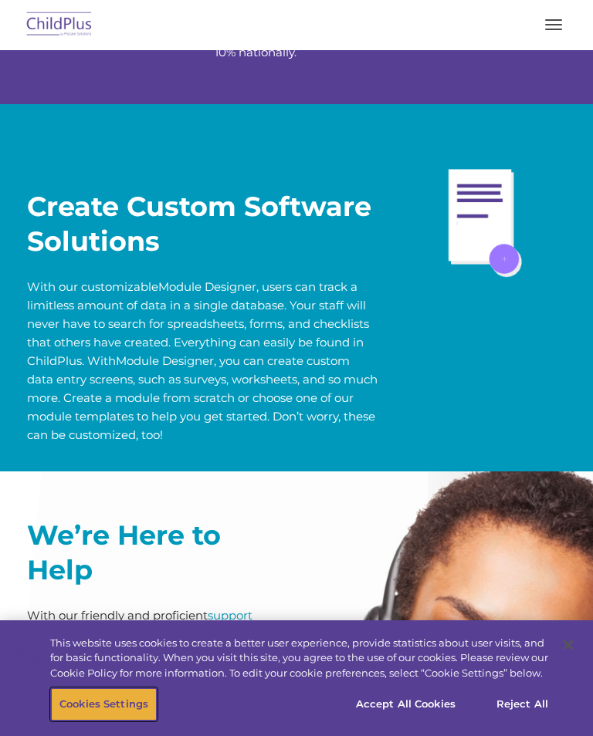 This screenshot has width=593, height=736. I want to click on button: Cookies Settings, so click(103, 705).